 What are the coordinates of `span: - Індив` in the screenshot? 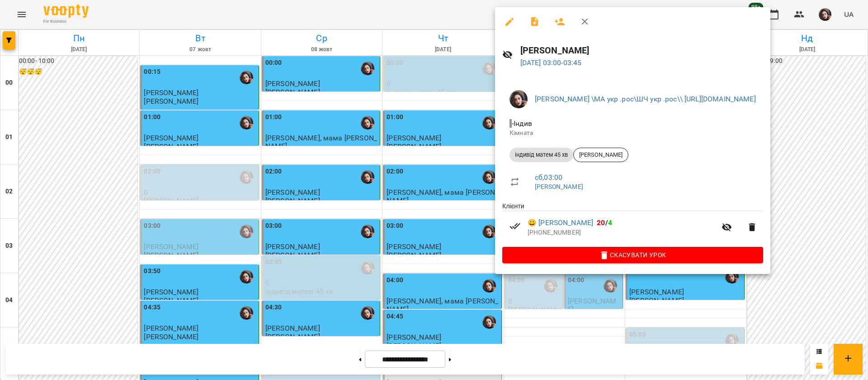 It's located at (522, 123).